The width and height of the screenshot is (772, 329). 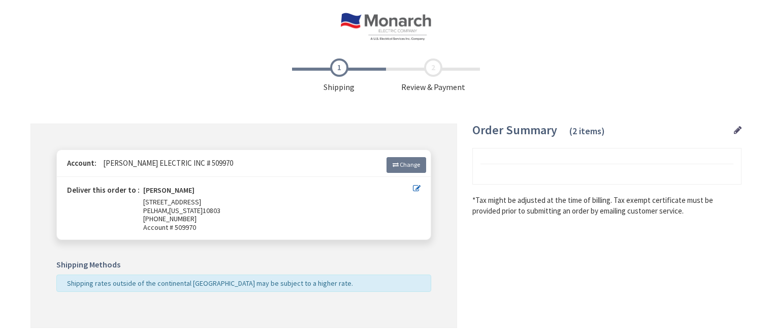 What do you see at coordinates (385, 26) in the screenshot?
I see `img: Monarch Electric Company` at bounding box center [385, 26].